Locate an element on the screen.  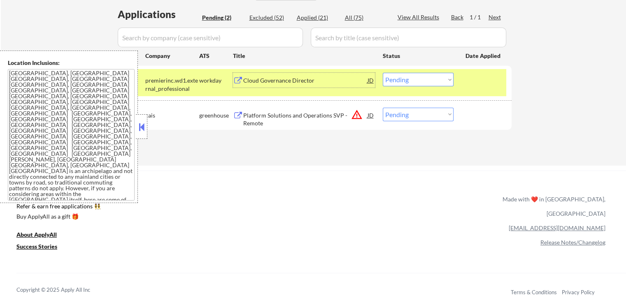
a: Privacy Policy is located at coordinates (578, 292).